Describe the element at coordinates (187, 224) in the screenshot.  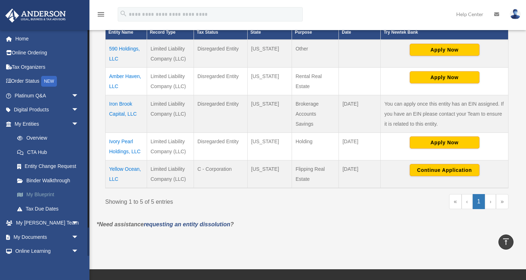
I see `a: requesting an entity dissolution` at that location.